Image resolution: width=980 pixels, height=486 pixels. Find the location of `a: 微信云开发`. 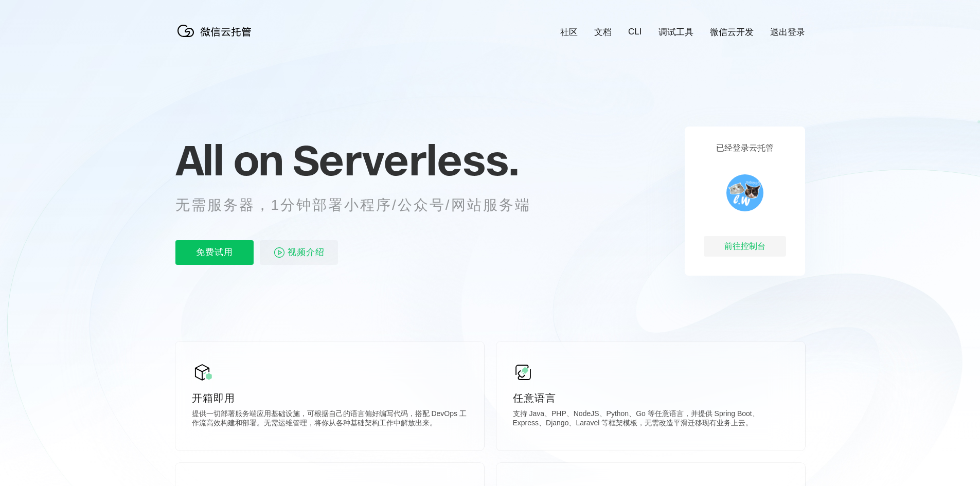

a: 微信云开发 is located at coordinates (732, 32).